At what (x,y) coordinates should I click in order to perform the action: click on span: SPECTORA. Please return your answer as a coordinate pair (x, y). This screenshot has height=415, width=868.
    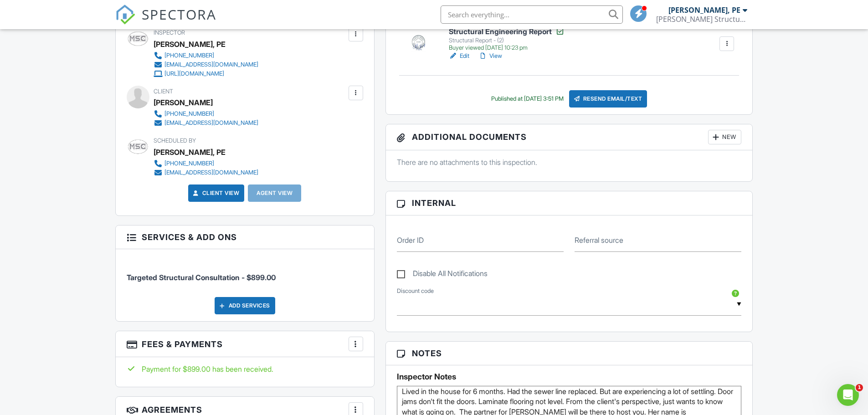
    Looking at the image, I should click on (179, 14).